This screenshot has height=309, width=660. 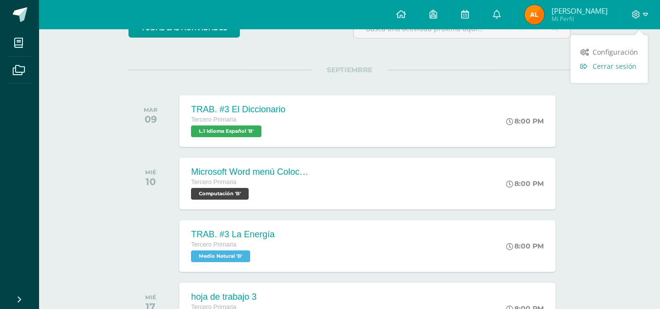 What do you see at coordinates (226, 131) in the screenshot?
I see `span: L.1 Idioma Español 'B'` at bounding box center [226, 131].